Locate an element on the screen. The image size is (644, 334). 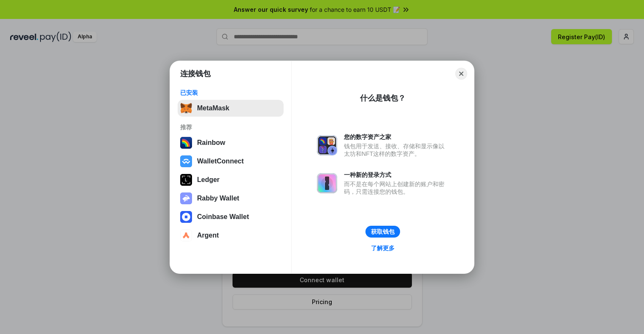
button: Rainbow is located at coordinates (230, 143).